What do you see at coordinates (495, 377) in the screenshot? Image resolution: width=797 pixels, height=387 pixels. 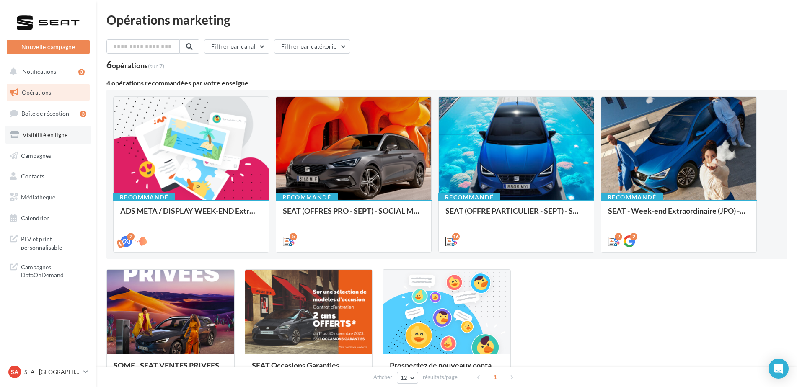 I see `span: 1` at bounding box center [495, 377].